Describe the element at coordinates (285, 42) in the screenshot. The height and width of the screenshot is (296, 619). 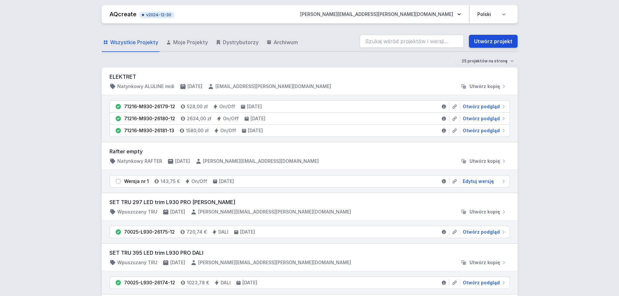
I see `span: Archiwum` at that location.